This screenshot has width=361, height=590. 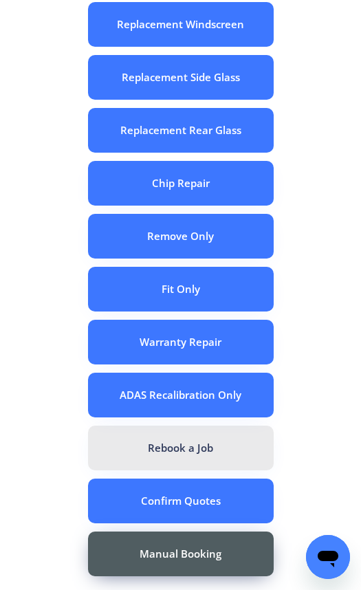 What do you see at coordinates (181, 130) in the screenshot?
I see `button: Replacement Rear Glass` at bounding box center [181, 130].